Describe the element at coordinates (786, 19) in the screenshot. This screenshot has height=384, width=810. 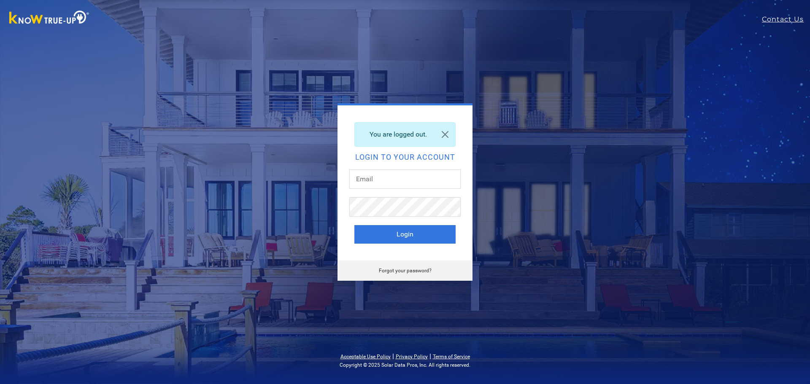
I see `a: Contact Us` at that location.